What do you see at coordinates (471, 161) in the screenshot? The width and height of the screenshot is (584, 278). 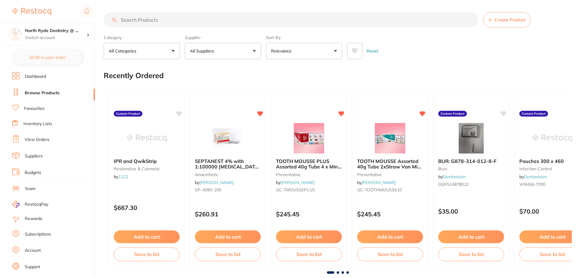 I see `b: BUR: G878-314-012-8-F` at bounding box center [471, 161].